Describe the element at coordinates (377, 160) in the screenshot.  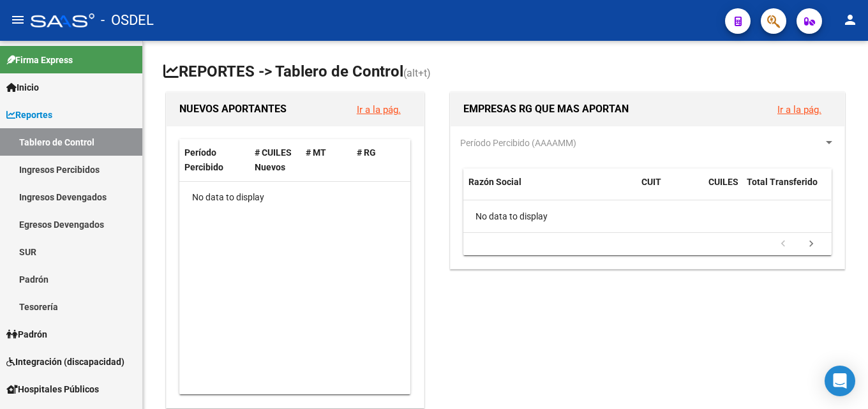
I see `datatable-header-cell: # RG` at that location.